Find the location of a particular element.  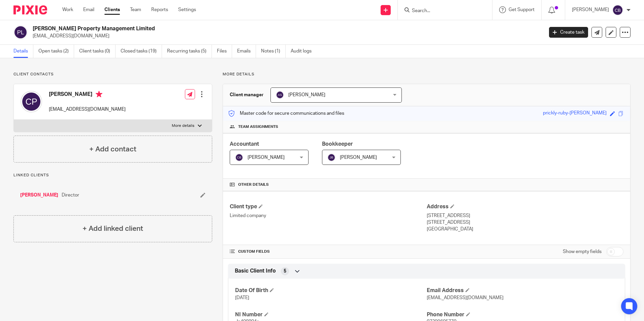

a: Team is located at coordinates (135, 10).